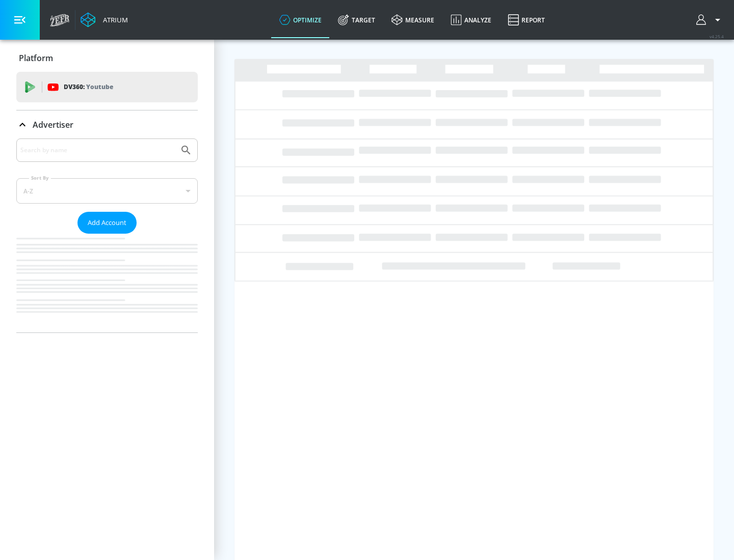 Image resolution: width=734 pixels, height=560 pixels. What do you see at coordinates (35, 58) in the screenshot?
I see `p: Platform` at bounding box center [35, 58].